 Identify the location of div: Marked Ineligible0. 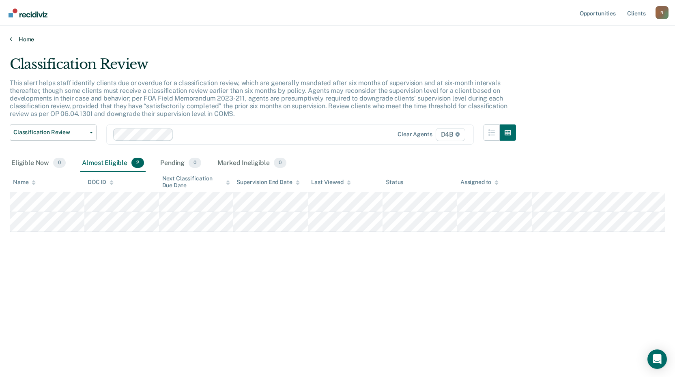
(252, 163).